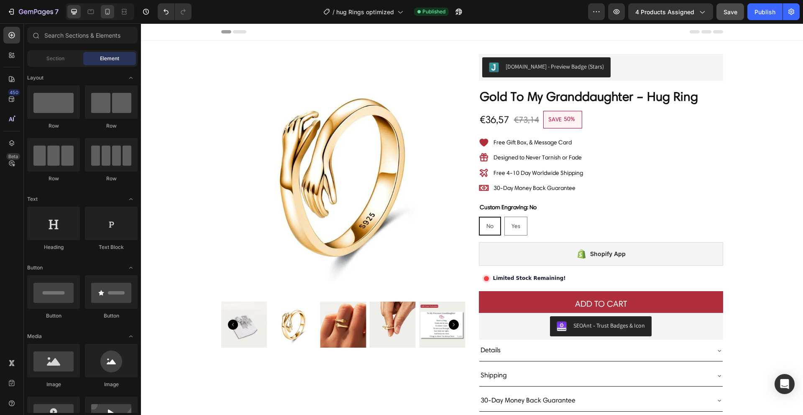 The height and width of the screenshot is (415, 803). I want to click on p: Shipping, so click(353, 352).